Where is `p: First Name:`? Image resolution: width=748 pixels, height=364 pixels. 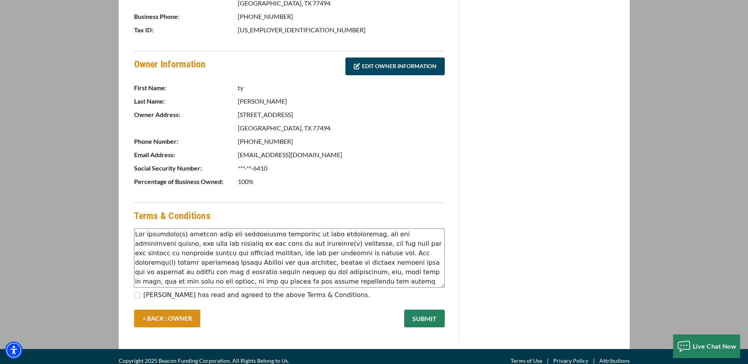 p: First Name: is located at coordinates (185, 88).